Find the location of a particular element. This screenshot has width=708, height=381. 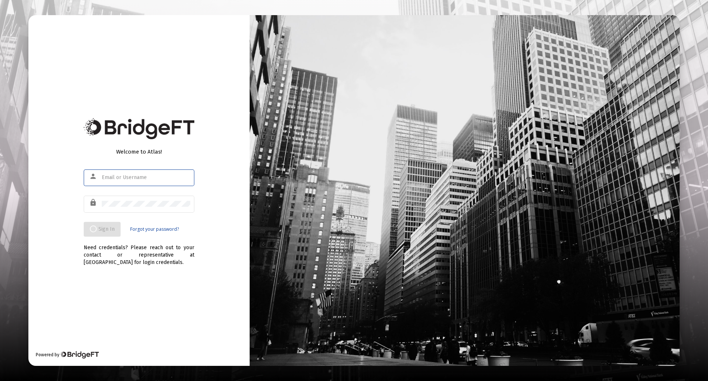

a: Forgot your password? is located at coordinates (154, 229).